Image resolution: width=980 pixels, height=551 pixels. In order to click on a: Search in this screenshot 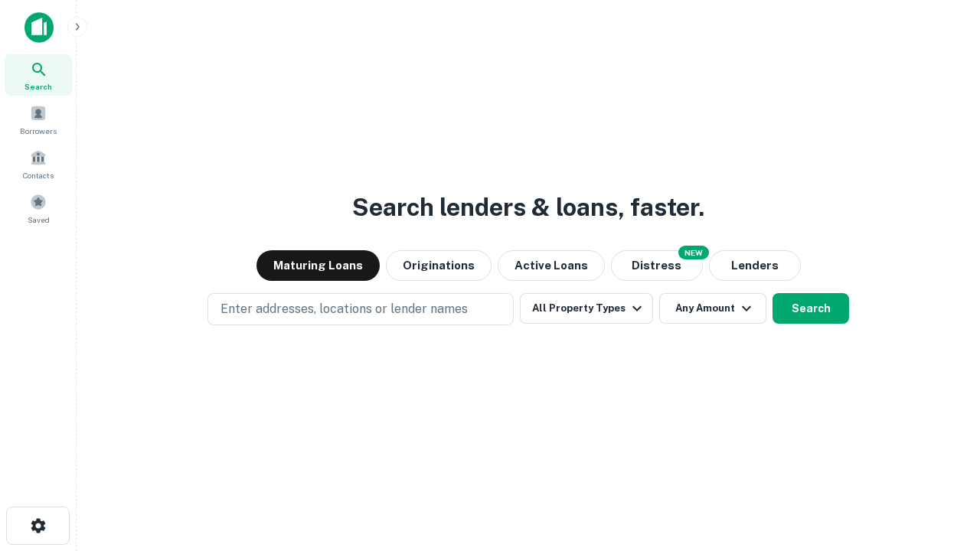, I will do `click(39, 75)`.